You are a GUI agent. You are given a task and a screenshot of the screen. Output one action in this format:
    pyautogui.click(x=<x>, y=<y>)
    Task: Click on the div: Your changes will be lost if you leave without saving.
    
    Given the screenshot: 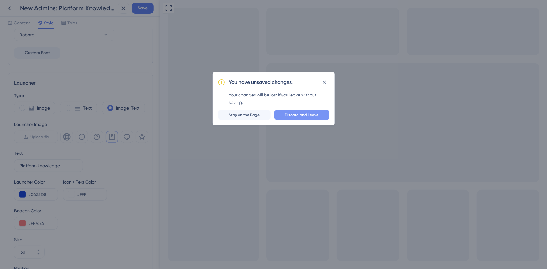 What is the action you would take?
    pyautogui.click(x=279, y=99)
    